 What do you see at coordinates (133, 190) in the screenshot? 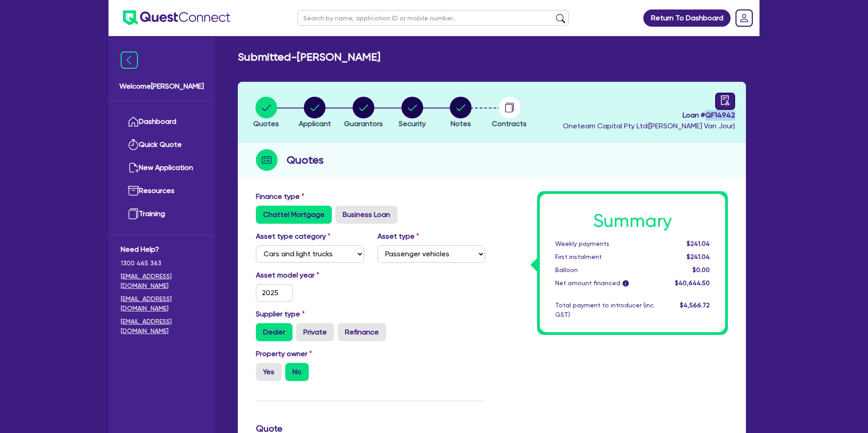
I see `img: resources` at bounding box center [133, 190].